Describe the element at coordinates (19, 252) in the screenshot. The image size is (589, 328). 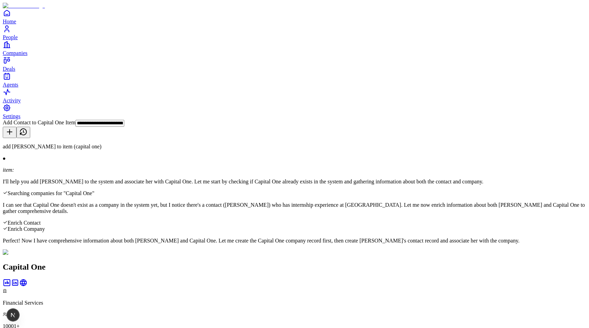
I see `img: Capital One` at that location.